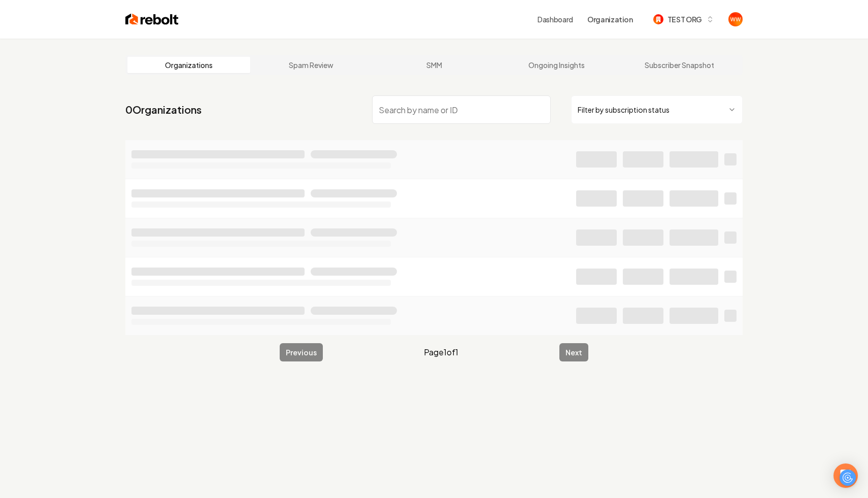  Describe the element at coordinates (610, 19) in the screenshot. I see `button: Organization` at that location.